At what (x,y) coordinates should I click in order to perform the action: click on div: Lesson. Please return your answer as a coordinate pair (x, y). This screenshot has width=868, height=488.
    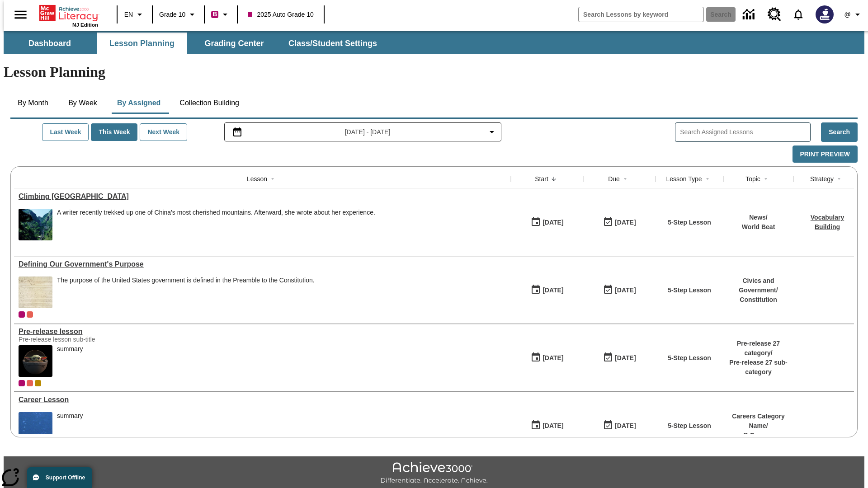
    Looking at the image, I should click on (257, 179).